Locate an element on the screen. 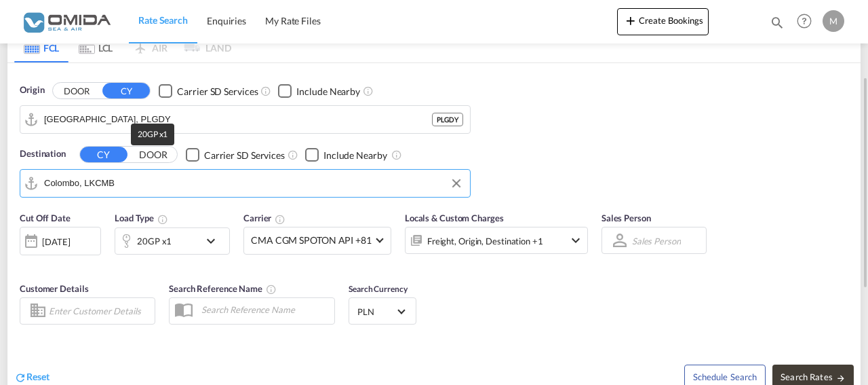 The image size is (868, 385). span: Destination is located at coordinates (43, 154).